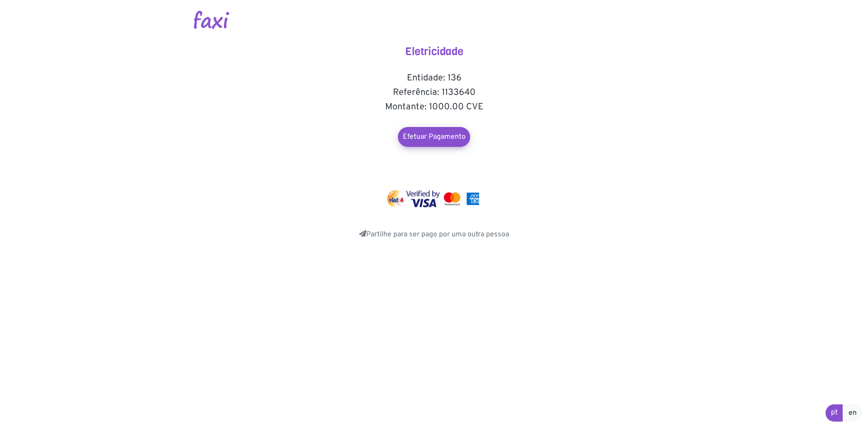  What do you see at coordinates (434, 137) in the screenshot?
I see `a: Efetuar Pagamento` at bounding box center [434, 137].